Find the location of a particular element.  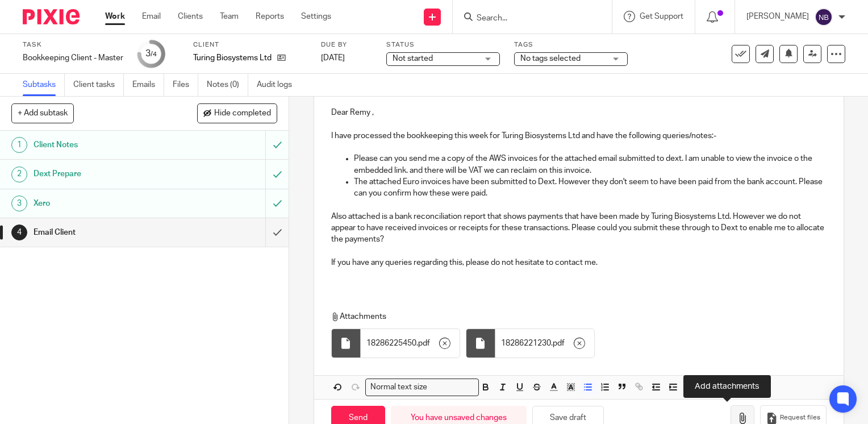

div: Bookkeeping Client - Master is located at coordinates (73, 58).